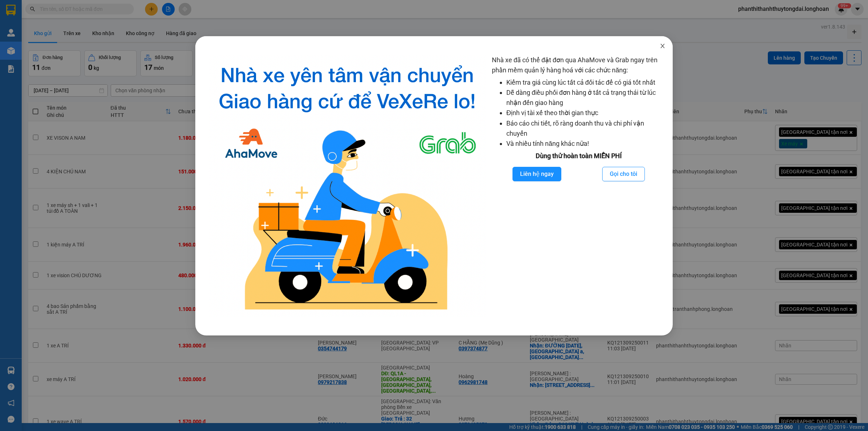 The image size is (868, 431). Describe the element at coordinates (663, 46) in the screenshot. I see `button: Close` at that location.